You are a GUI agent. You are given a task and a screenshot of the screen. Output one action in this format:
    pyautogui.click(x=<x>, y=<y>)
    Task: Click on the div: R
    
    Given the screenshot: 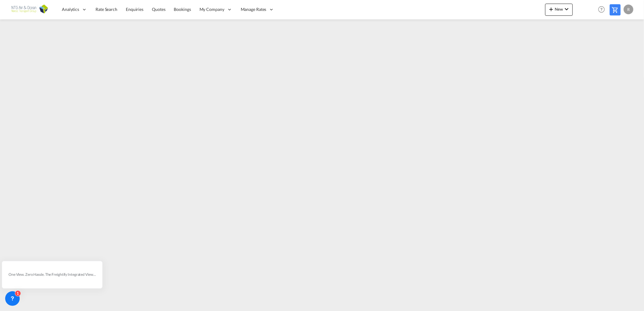 What is the action you would take?
    pyautogui.click(x=628, y=9)
    